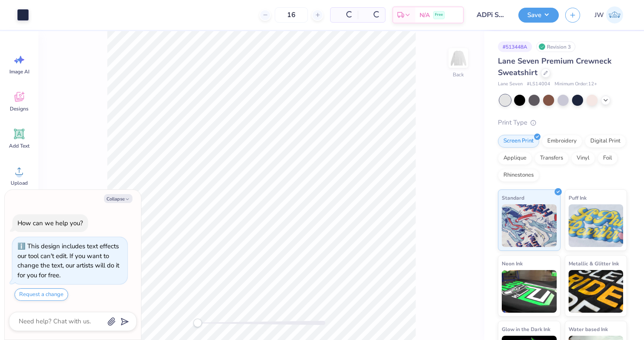 The height and width of the screenshot is (340, 644). I want to click on span: Neon Ink, so click(512, 263).